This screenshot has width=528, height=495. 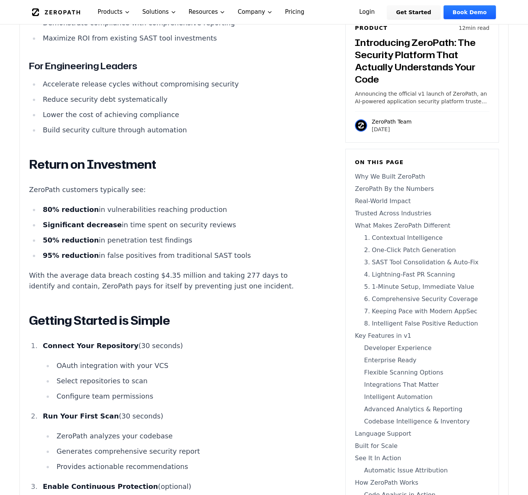 I want to click on h6: On this page, so click(x=422, y=162).